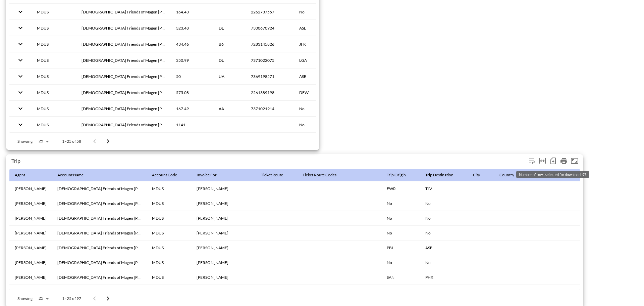 This screenshot has width=644, height=306. I want to click on th: 2261389198, so click(270, 92).